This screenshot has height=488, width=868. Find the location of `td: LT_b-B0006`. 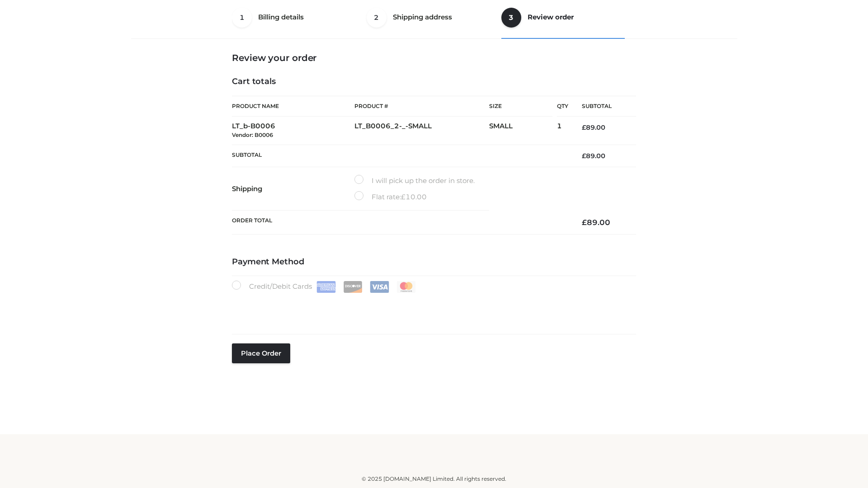

td: LT_b-B0006 is located at coordinates (293, 130).